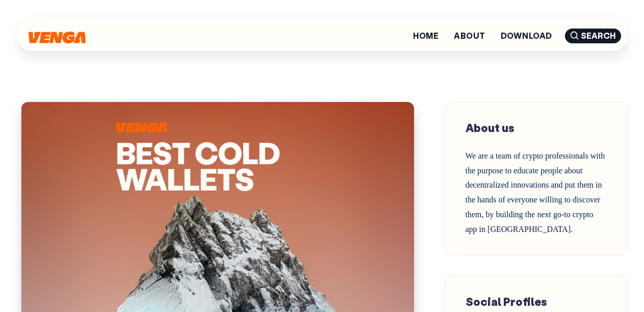  What do you see at coordinates (593, 36) in the screenshot?
I see `span: Search` at bounding box center [593, 36].